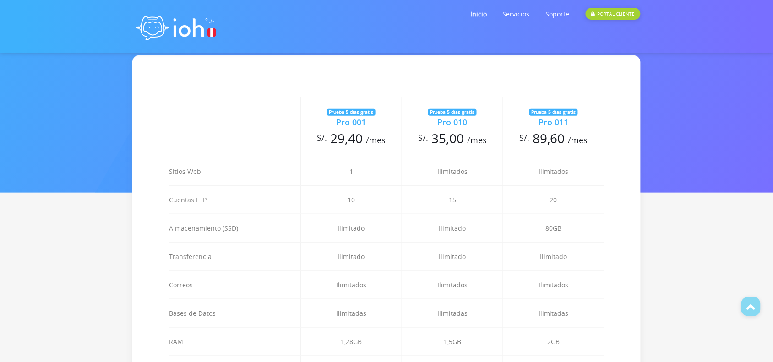 The width and height of the screenshot is (773, 362). Describe the element at coordinates (235, 172) in the screenshot. I see `td: Sitios Web` at that location.